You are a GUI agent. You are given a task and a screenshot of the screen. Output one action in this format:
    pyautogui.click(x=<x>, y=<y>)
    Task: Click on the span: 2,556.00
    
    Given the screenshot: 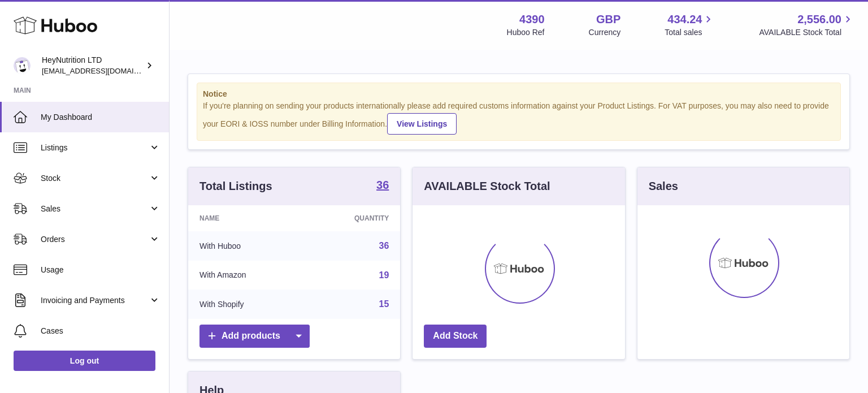 What is the action you would take?
    pyautogui.click(x=819, y=19)
    